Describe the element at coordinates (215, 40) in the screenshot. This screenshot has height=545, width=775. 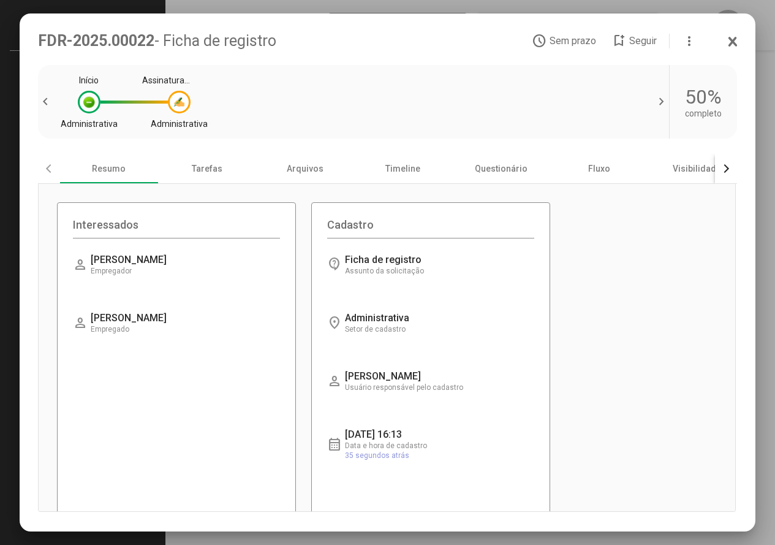
I see `span: - Ficha de registro` at that location.